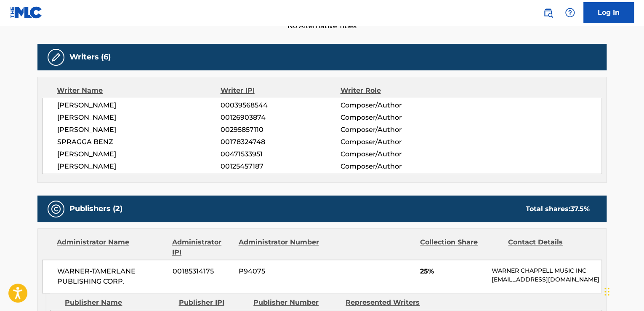 The width and height of the screenshot is (644, 311). What do you see at coordinates (280, 105) in the screenshot?
I see `span: 00039568544` at bounding box center [280, 105].